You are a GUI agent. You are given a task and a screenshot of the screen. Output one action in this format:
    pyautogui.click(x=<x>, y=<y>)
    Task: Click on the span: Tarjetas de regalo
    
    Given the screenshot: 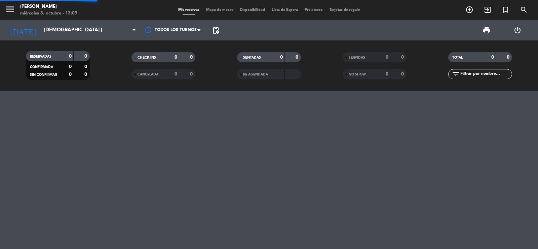 What is the action you would take?
    pyautogui.click(x=345, y=10)
    